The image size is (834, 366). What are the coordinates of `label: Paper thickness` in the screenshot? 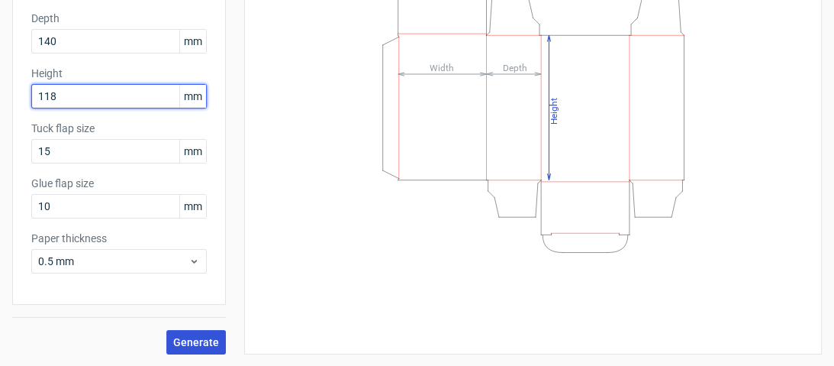 It's located at (119, 238).